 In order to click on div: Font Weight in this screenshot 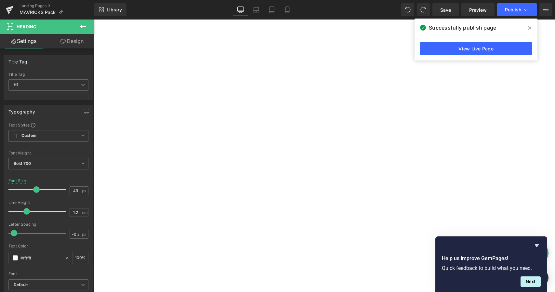, I will do `click(48, 153)`.